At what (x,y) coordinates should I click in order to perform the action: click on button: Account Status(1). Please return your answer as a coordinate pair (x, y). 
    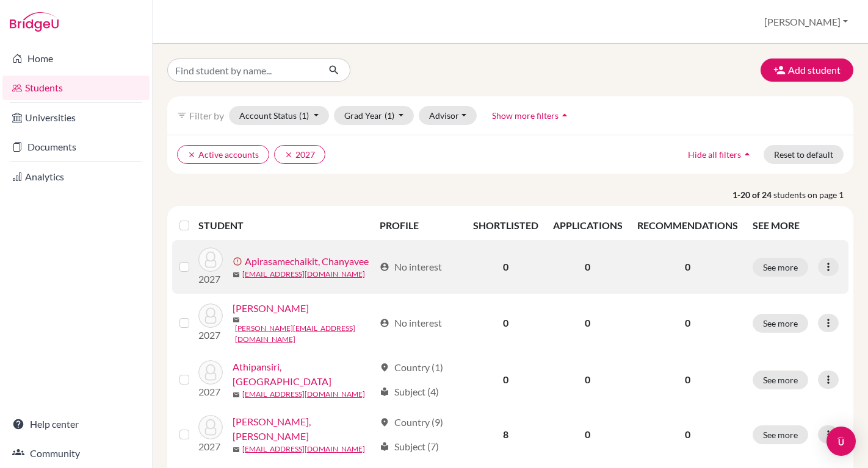
    Looking at the image, I should click on (279, 115).